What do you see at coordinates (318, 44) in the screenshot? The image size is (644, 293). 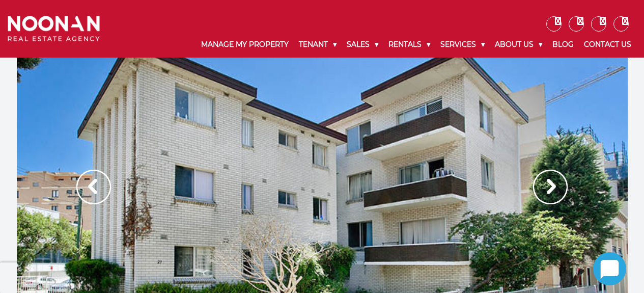 I see `a: Tenant` at bounding box center [318, 44].